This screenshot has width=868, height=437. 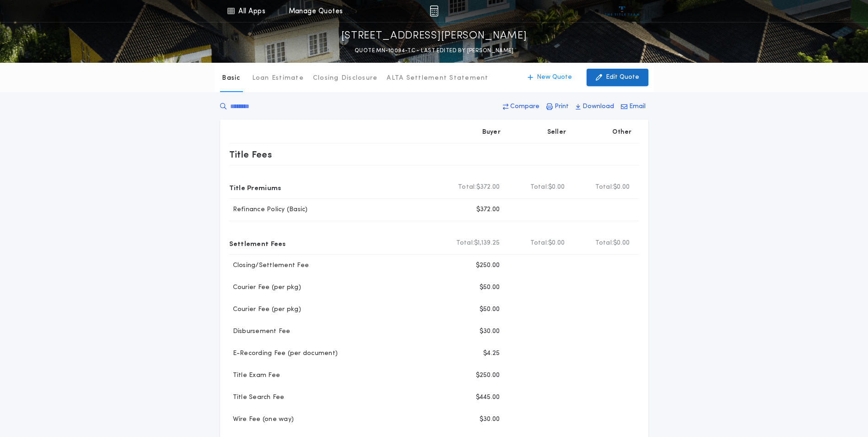 What do you see at coordinates (251, 155) in the screenshot?
I see `p: Title Fees` at bounding box center [251, 155].